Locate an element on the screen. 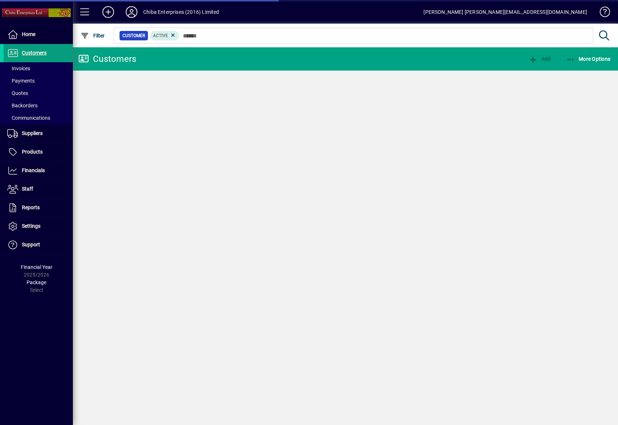 The height and width of the screenshot is (425, 618). mat-chip: Activation Status: Active is located at coordinates (165, 36).